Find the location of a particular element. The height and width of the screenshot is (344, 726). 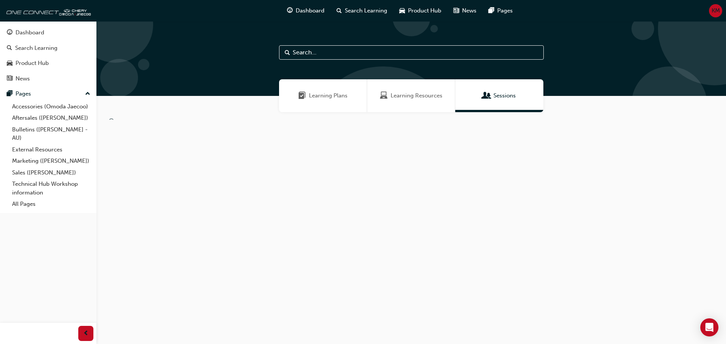

span: Pages is located at coordinates (505, 11).